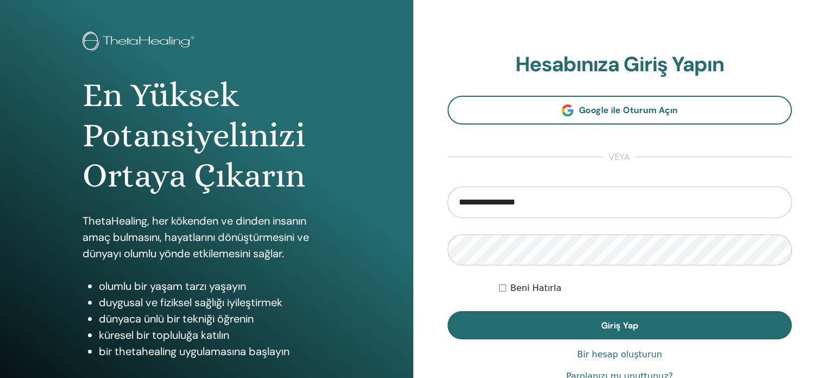 The width and height of the screenshot is (826, 378). What do you see at coordinates (176, 318) in the screenshot?
I see `font: dünyaca ünlü bir tekniği öğrenin` at bounding box center [176, 318].